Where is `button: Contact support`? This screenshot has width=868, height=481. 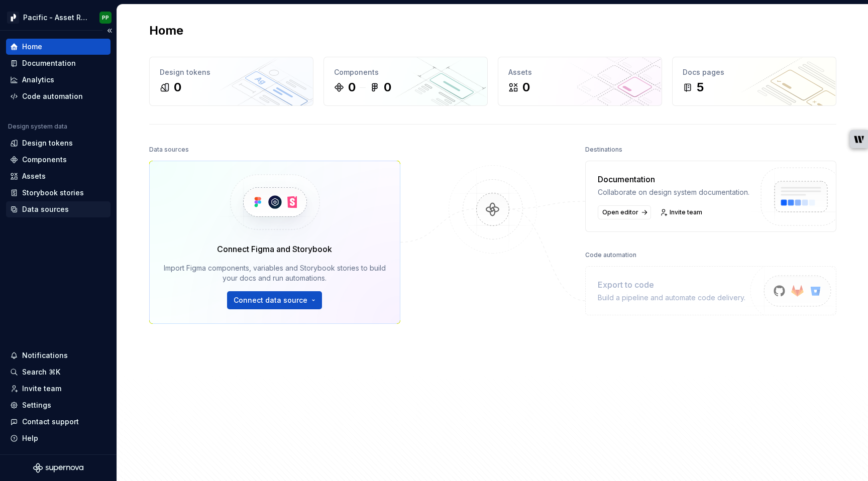 button: Contact support is located at coordinates (58, 423).